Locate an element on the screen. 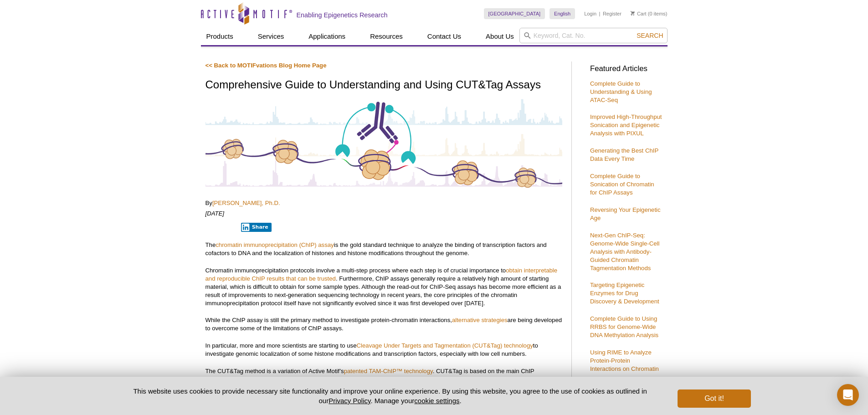  li: (0 items) is located at coordinates (649, 14).